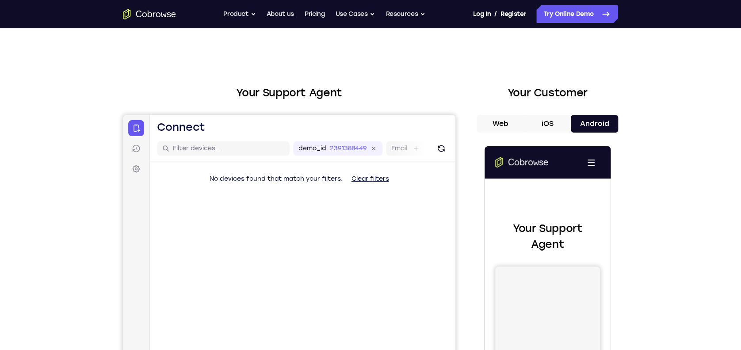 This screenshot has width=741, height=350. What do you see at coordinates (318, 34) in the screenshot?
I see `button: Refresh` at bounding box center [318, 34].